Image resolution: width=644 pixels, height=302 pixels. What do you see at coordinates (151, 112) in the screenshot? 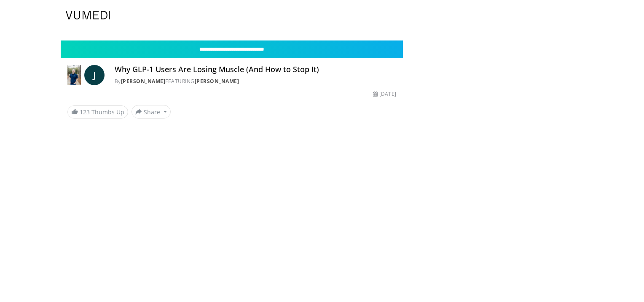
I see `button: Share` at bounding box center [151, 112].